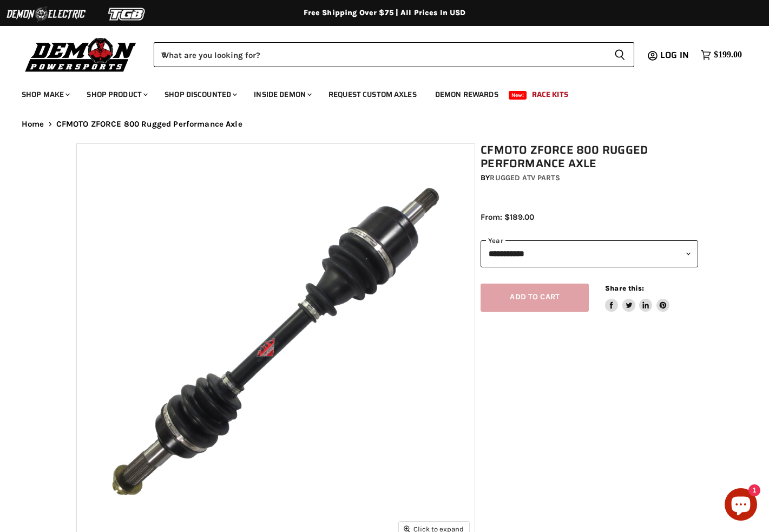  Describe the element at coordinates (721, 55) in the screenshot. I see `a: $199.00` at that location.